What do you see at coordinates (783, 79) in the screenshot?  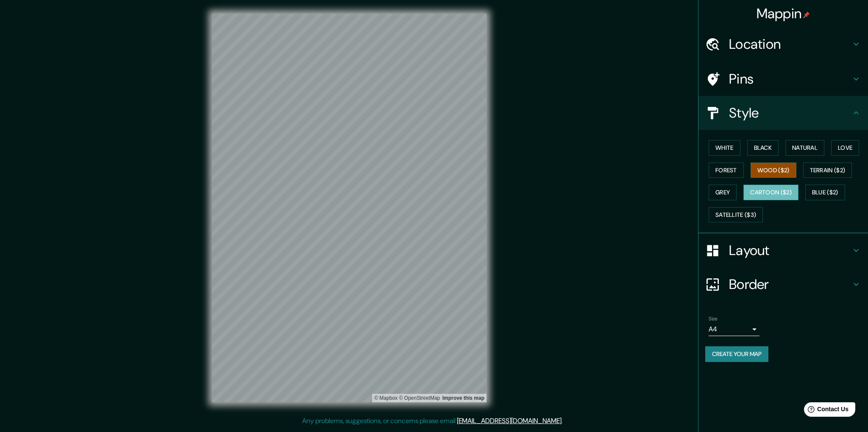 I see `div: Pins` at bounding box center [783, 79].